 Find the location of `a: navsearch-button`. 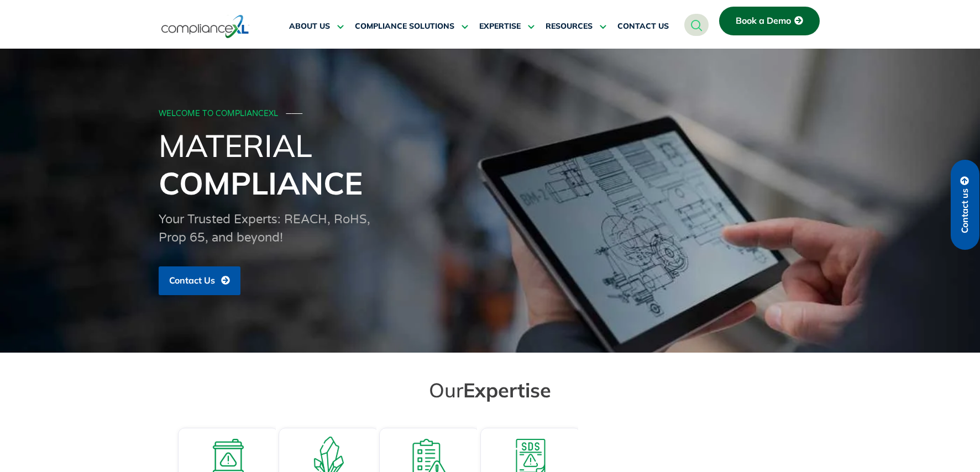

a: navsearch-button is located at coordinates (697, 24).